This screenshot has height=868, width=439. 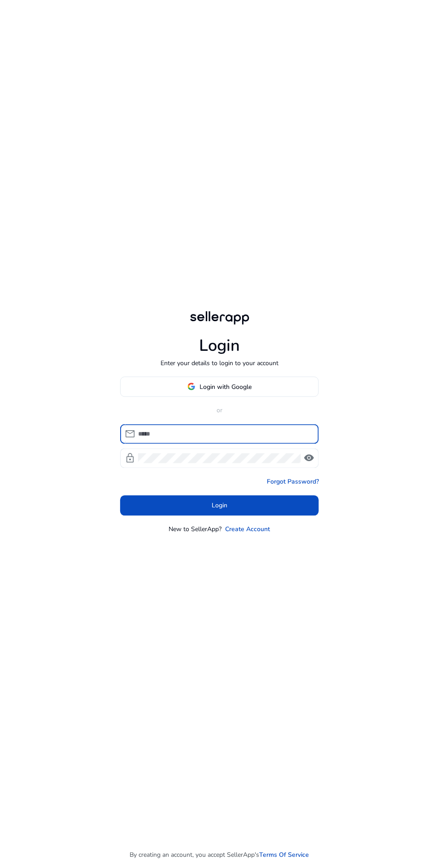 What do you see at coordinates (226, 387) in the screenshot?
I see `span: Login with Google` at bounding box center [226, 387].